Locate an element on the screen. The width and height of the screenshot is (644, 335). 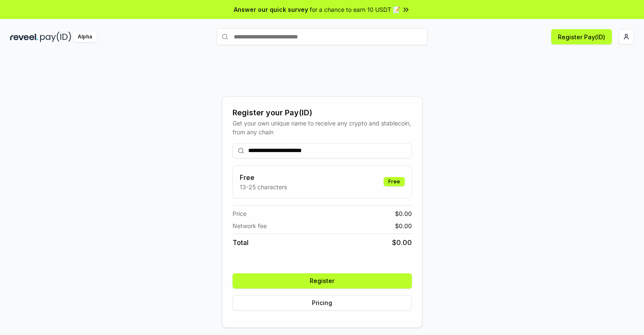
span: Total is located at coordinates (240, 242).